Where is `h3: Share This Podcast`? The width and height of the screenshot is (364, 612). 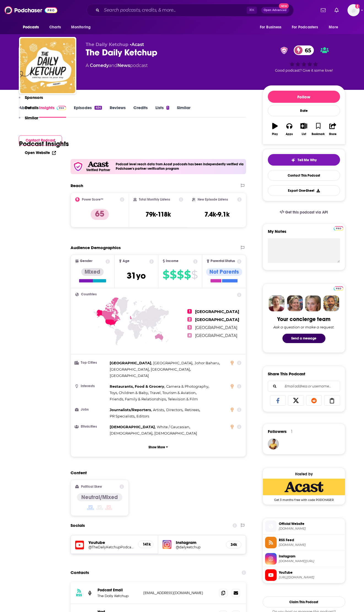 h3: Share This Podcast is located at coordinates (287, 374).